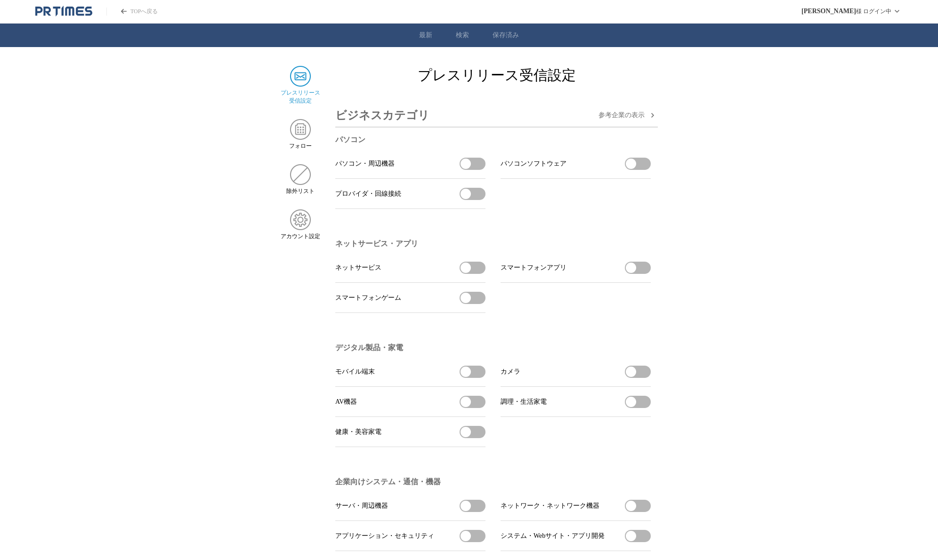 This screenshot has height=560, width=938. Describe the element at coordinates (301, 220) in the screenshot. I see `img: アカウント設定` at that location.